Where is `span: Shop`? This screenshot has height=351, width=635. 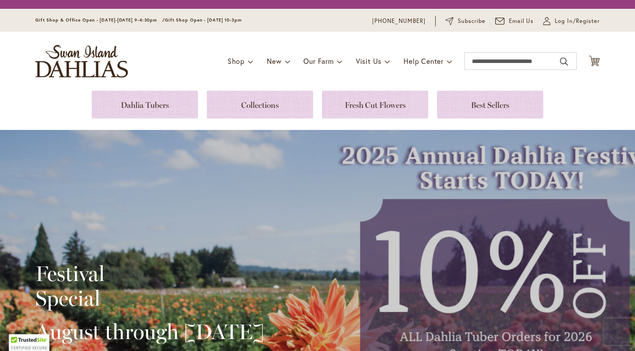
span: Shop is located at coordinates (236, 61).